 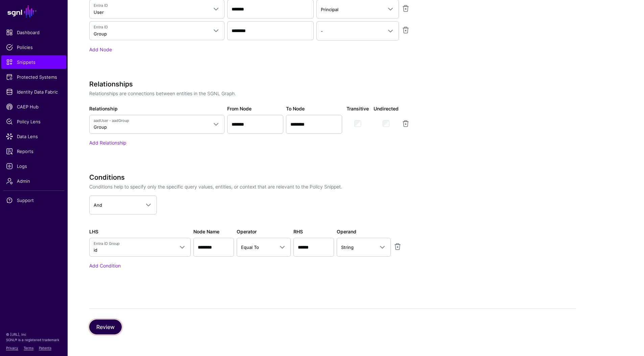 I want to click on label: RHS, so click(x=298, y=232).